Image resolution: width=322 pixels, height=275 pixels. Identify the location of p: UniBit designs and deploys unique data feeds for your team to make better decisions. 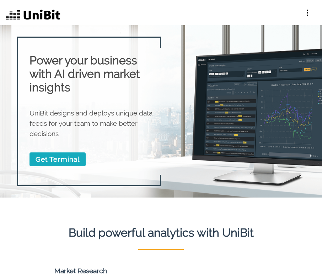
(94, 123).